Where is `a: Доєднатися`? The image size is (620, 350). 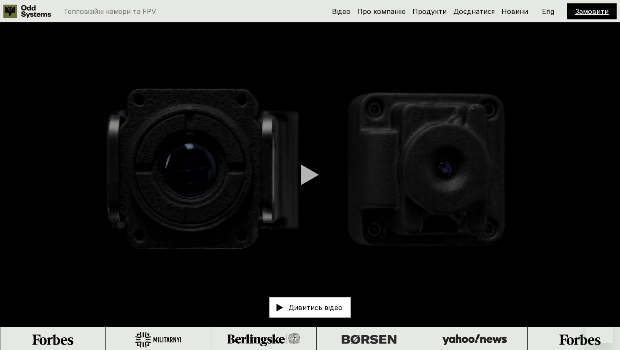
a: Доєднатися is located at coordinates (474, 11).